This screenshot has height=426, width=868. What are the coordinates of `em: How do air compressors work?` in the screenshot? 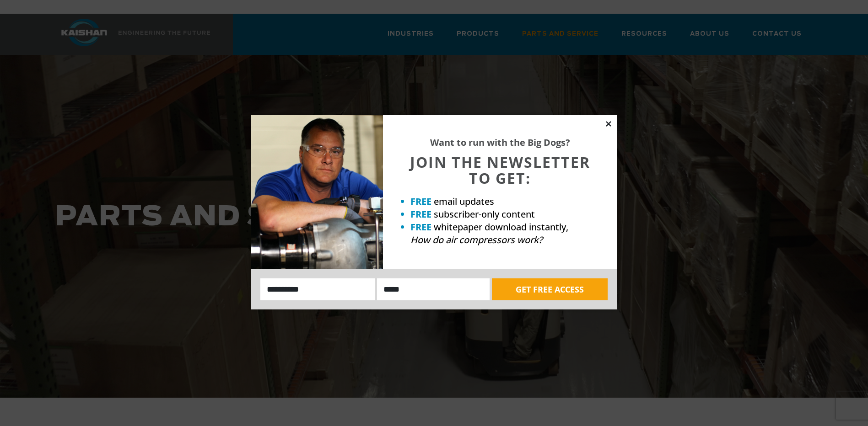 It's located at (476, 240).